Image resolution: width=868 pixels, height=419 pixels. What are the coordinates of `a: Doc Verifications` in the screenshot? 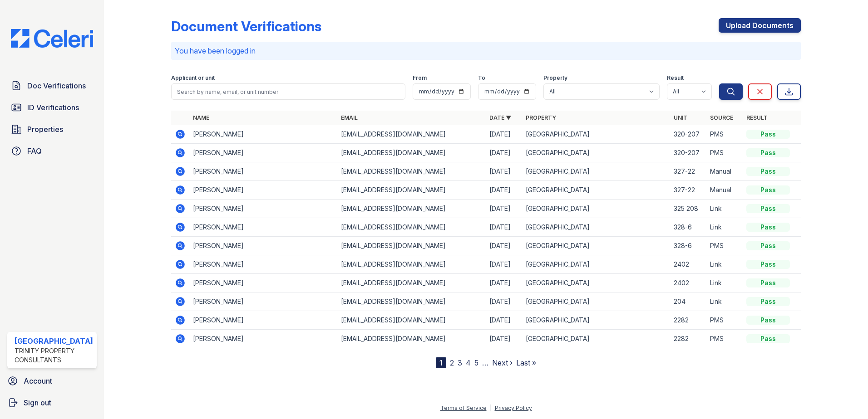 It's located at (51, 85).